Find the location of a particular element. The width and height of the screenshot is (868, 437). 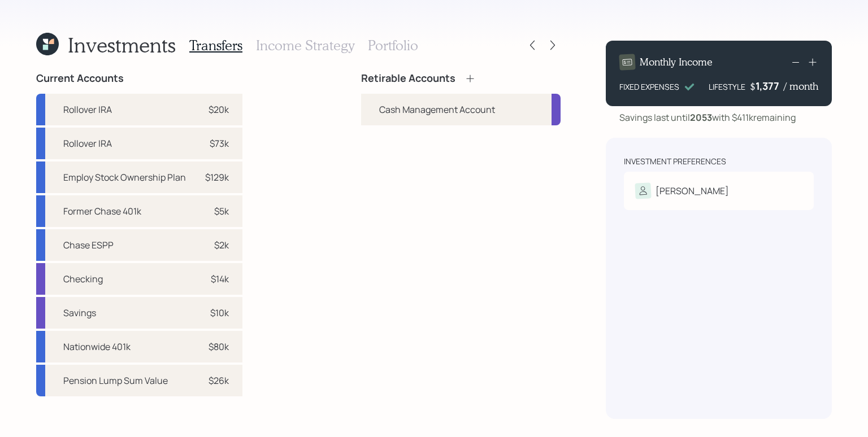

div: $5k is located at coordinates (221, 211).